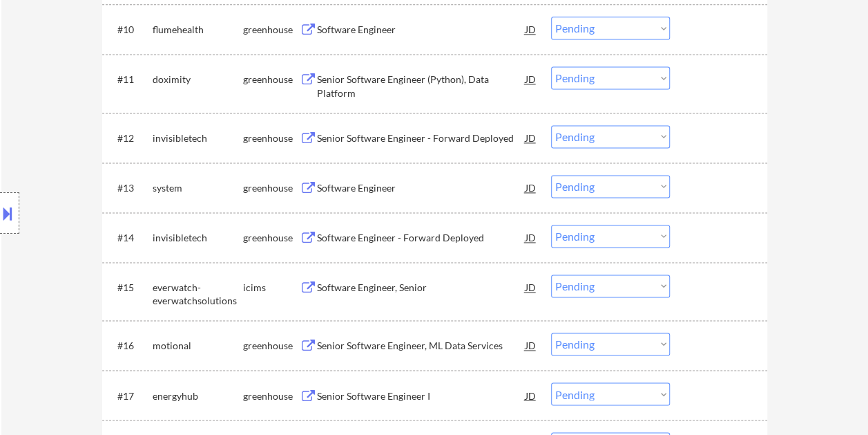 This screenshot has width=868, height=435. Describe the element at coordinates (421, 138) in the screenshot. I see `div: Senior Software Engineer - Forward Deployed` at that location.